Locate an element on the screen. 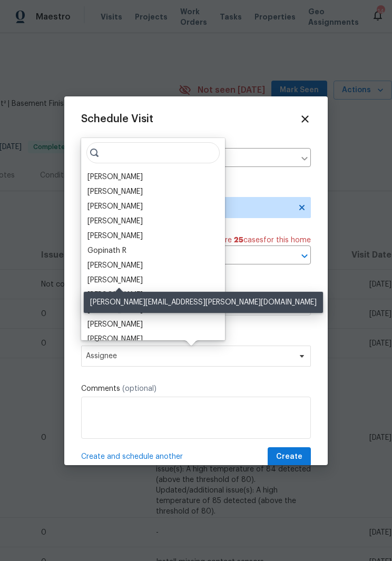 This screenshot has width=392, height=561. span: Close is located at coordinates (305, 119).